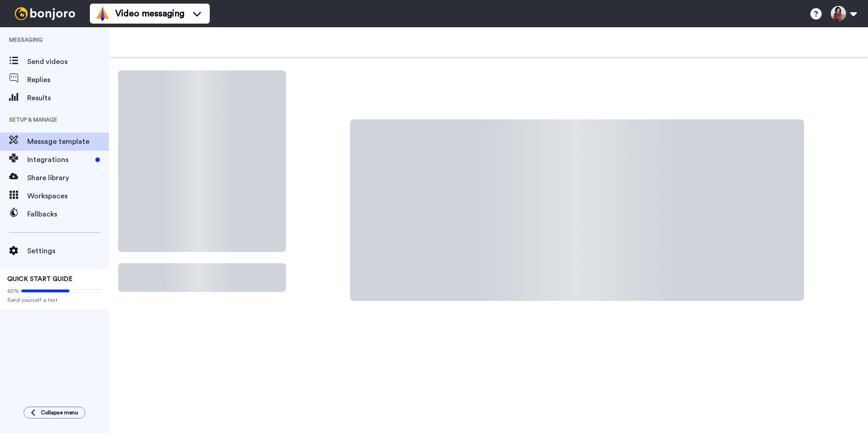  What do you see at coordinates (40, 279) in the screenshot?
I see `span: QUICK START GUIDE` at bounding box center [40, 279].